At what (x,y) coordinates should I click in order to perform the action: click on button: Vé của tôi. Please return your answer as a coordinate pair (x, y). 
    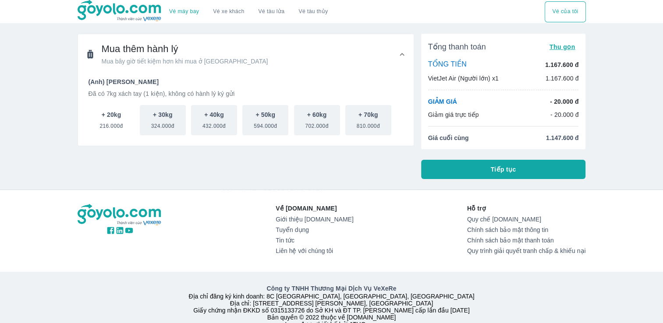
    Looking at the image, I should click on (565, 12).